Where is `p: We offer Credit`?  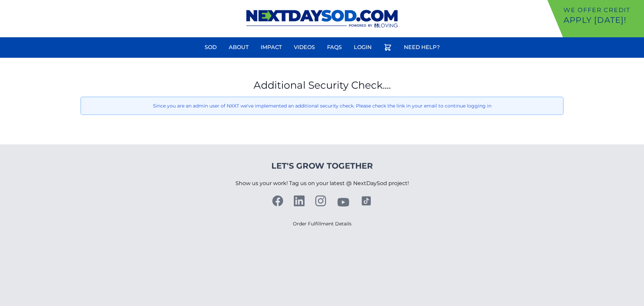 p: We offer Credit is located at coordinates (603, 10).